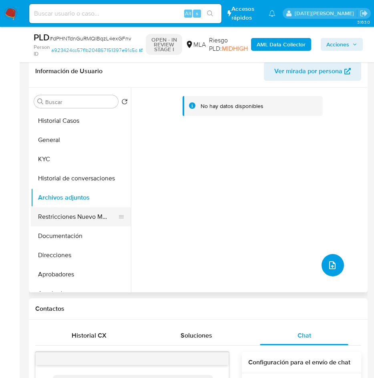  What do you see at coordinates (81, 255) in the screenshot?
I see `button: Direcciones` at bounding box center [81, 255].